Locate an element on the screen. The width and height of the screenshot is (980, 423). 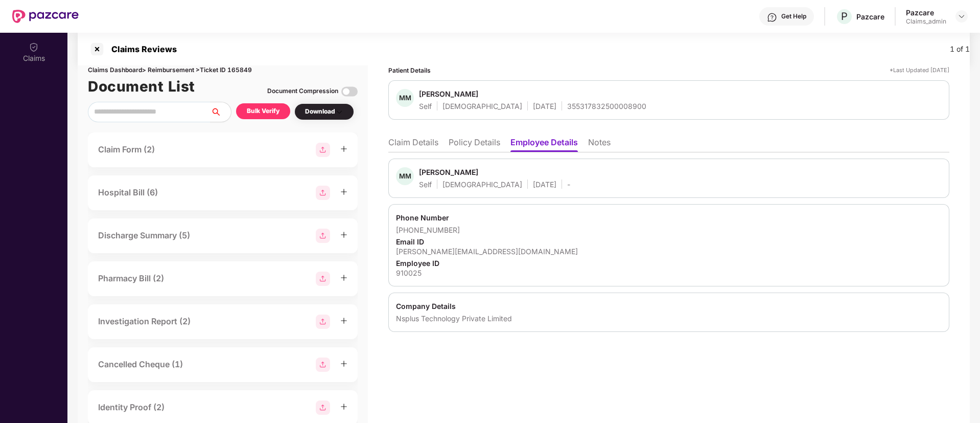
div: Cancelled Cheque (1) is located at coordinates (140, 364).